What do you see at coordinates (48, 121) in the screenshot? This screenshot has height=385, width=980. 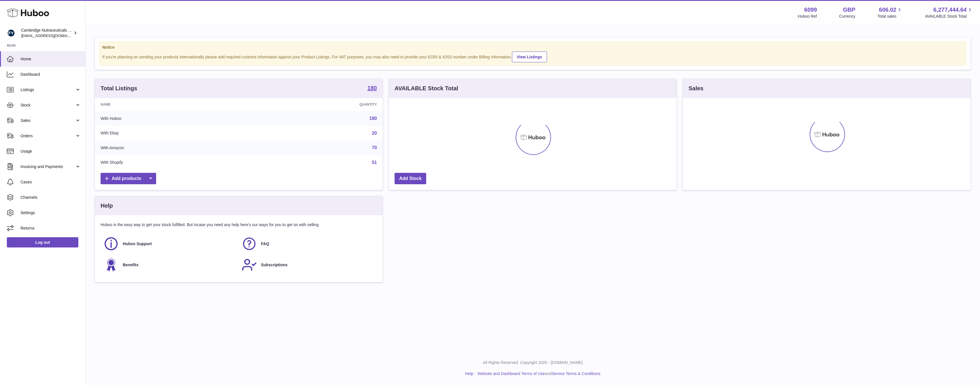 I see `span: Sales` at bounding box center [48, 121].